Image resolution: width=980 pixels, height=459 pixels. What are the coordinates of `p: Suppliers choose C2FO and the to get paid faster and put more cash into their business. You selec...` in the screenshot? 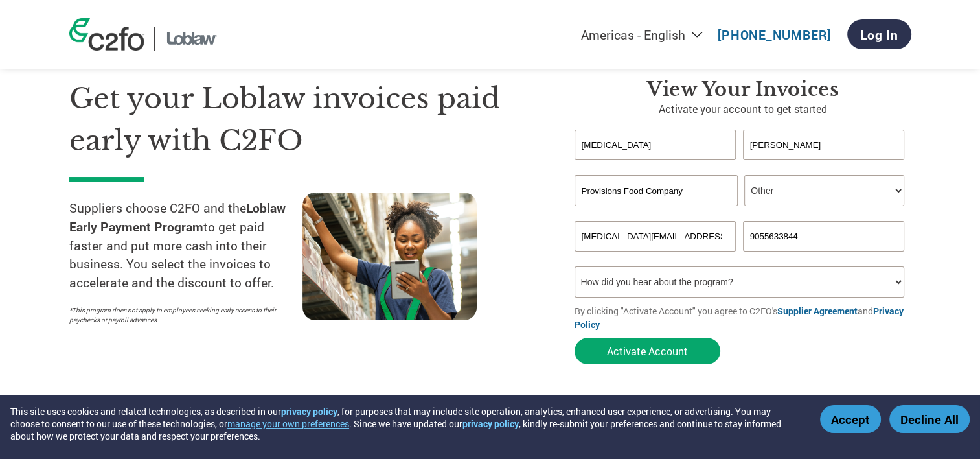 It's located at (186, 246).